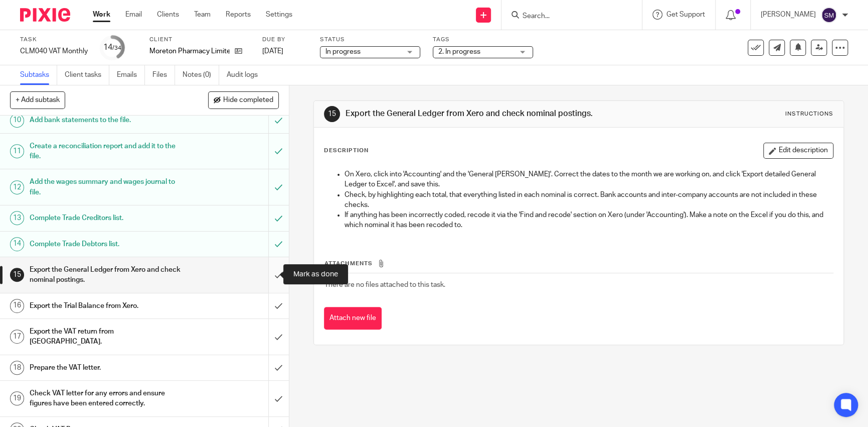  I want to click on h1: Complete Trade Creditors list., so click(106, 218).